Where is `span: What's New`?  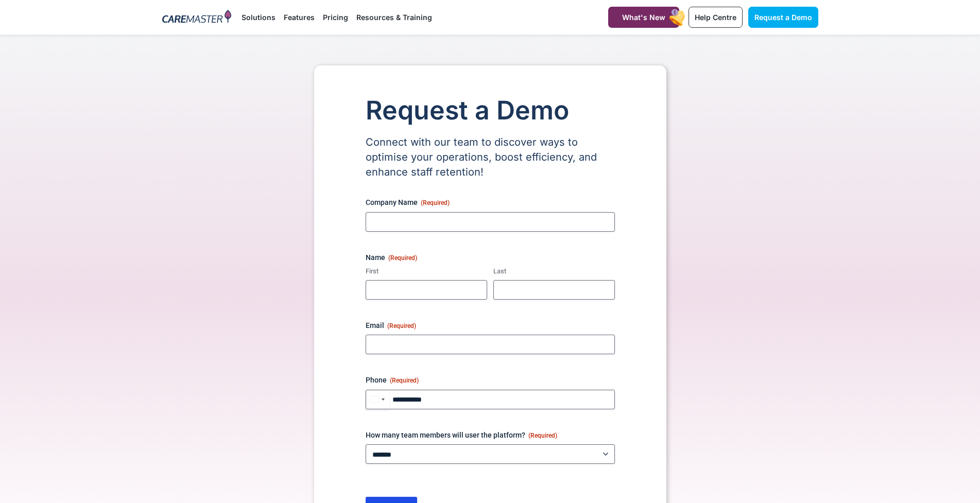
span: What's New is located at coordinates (643, 17).